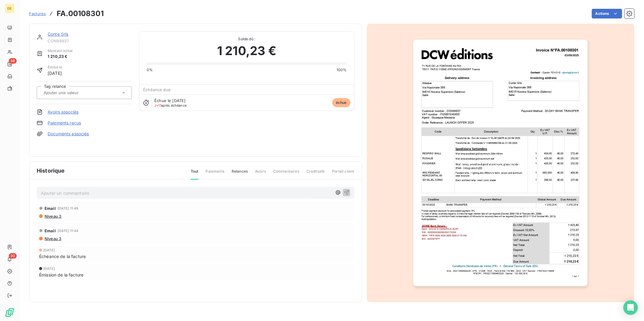 The width and height of the screenshot is (644, 321). What do you see at coordinates (68, 134) in the screenshot?
I see `a: Documents associés` at bounding box center [68, 134].